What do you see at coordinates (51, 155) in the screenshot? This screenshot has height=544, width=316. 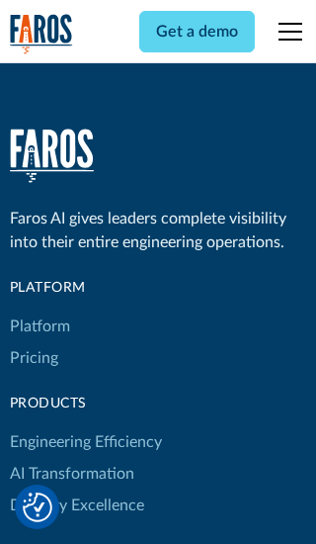 I see `img: Faros Logo White` at bounding box center [51, 155].